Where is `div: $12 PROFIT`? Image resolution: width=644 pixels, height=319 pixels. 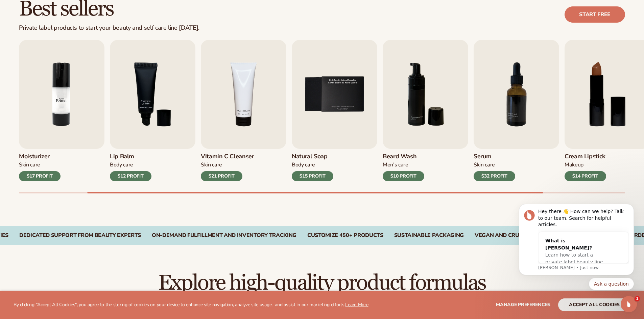 div: $12 PROFIT is located at coordinates (131, 176).